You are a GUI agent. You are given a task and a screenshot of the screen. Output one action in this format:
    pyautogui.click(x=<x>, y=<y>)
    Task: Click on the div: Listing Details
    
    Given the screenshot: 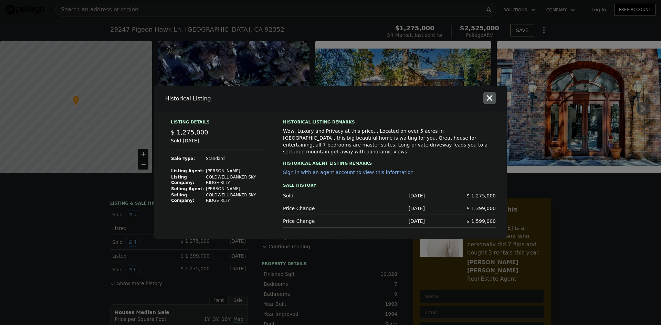 What is the action you would take?
    pyautogui.click(x=219, y=124)
    